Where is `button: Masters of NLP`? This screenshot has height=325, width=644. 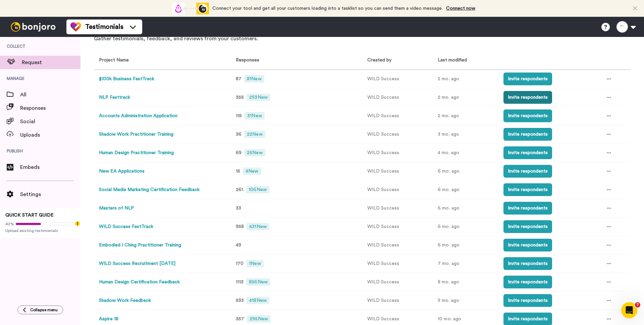 button: Masters of NLP is located at coordinates (116, 208).